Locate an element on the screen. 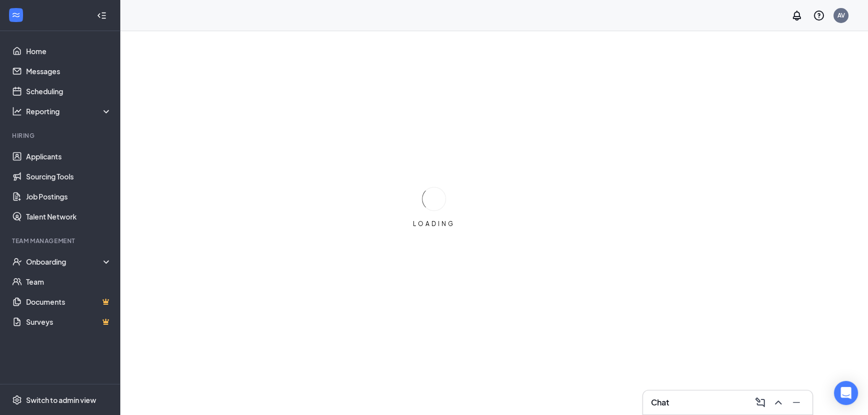  a: DocumentsCrown is located at coordinates (69, 302).